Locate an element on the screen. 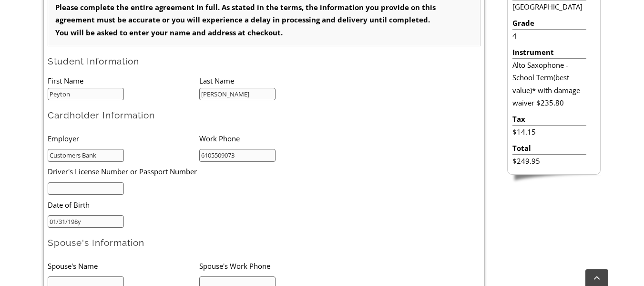 Image resolution: width=644 pixels, height=286 pixels. li: Spouse's Name is located at coordinates (123, 265).